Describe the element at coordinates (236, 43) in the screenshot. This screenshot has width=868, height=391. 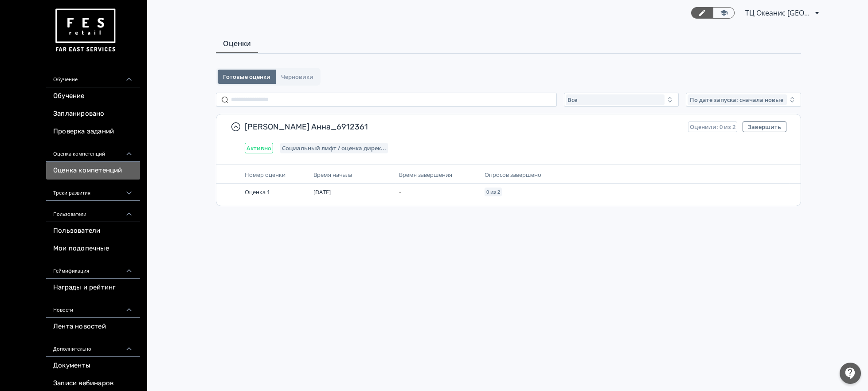
I see `span: Оценки` at that location.